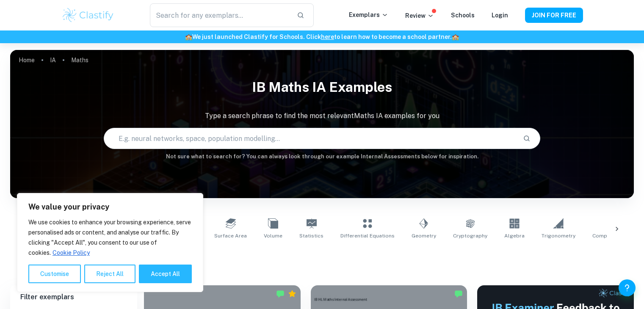 The height and width of the screenshot is (309, 644). What do you see at coordinates (80, 60) in the screenshot?
I see `p: Maths` at bounding box center [80, 60].